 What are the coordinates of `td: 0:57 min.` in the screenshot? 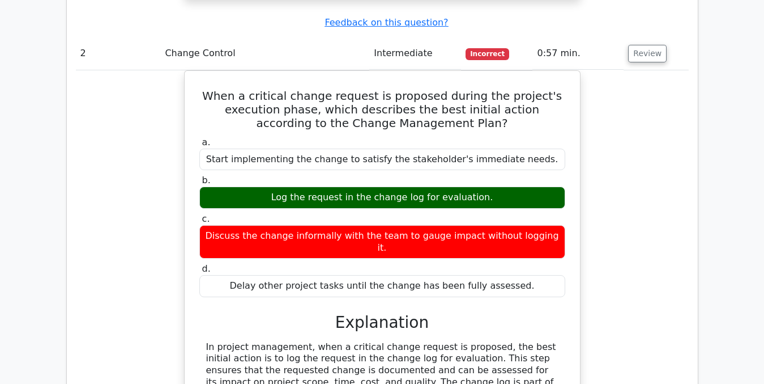 It's located at (578, 53).